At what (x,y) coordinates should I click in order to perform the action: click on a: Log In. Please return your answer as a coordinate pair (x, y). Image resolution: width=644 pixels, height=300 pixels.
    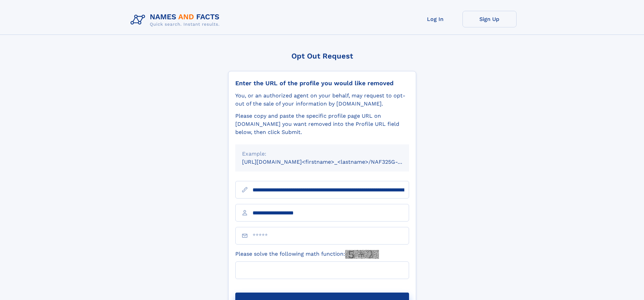
    Looking at the image, I should click on (436, 19).